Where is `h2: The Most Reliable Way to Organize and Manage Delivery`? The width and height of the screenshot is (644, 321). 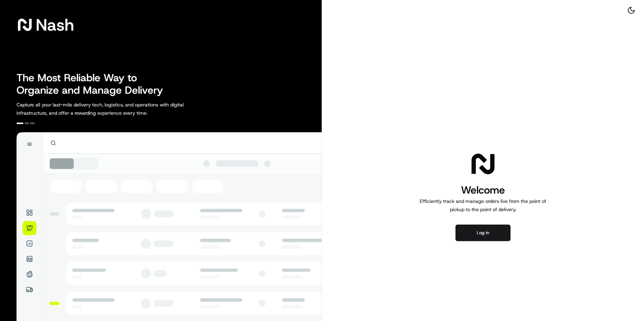 h2: The Most Reliable Way to Organize and Manage Delivery is located at coordinates (93, 84).